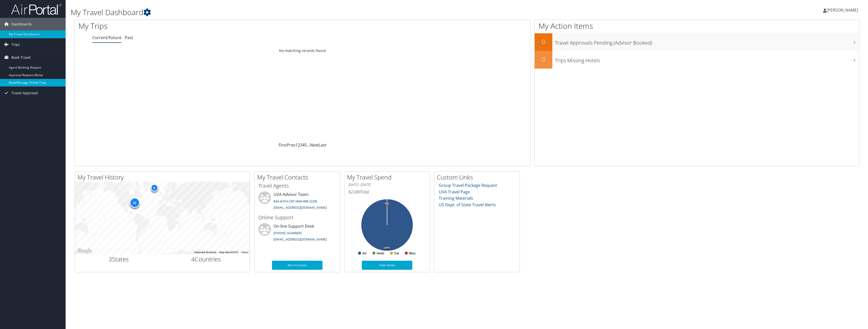  What do you see at coordinates (301, 145) in the screenshot?
I see `a: 3` at bounding box center [301, 145].